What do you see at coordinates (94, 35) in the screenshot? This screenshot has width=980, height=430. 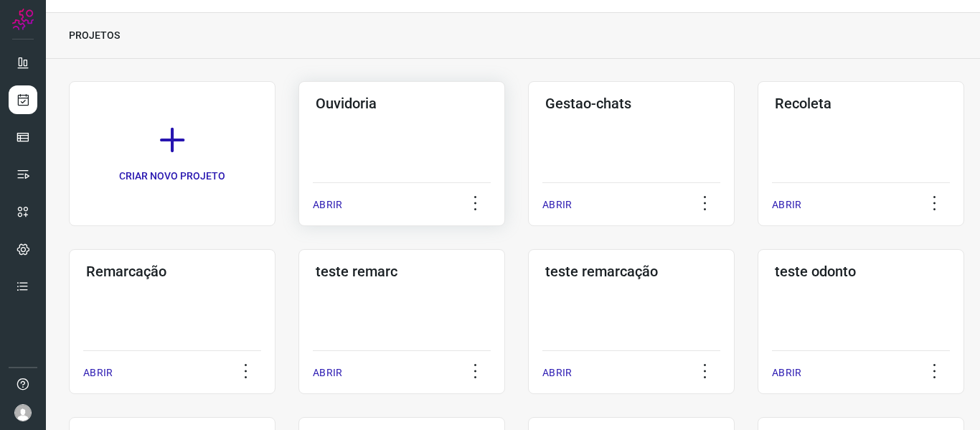 I see `p: PROJETOS` at bounding box center [94, 35].